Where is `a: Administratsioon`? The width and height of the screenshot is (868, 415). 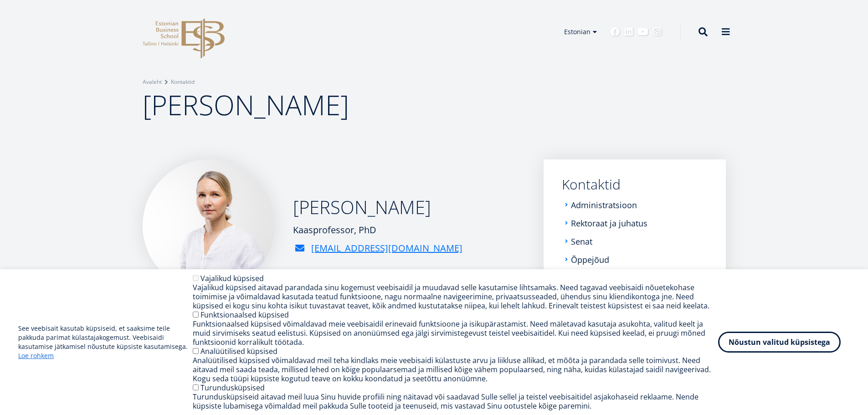 a: Administratsioon is located at coordinates (603, 205).